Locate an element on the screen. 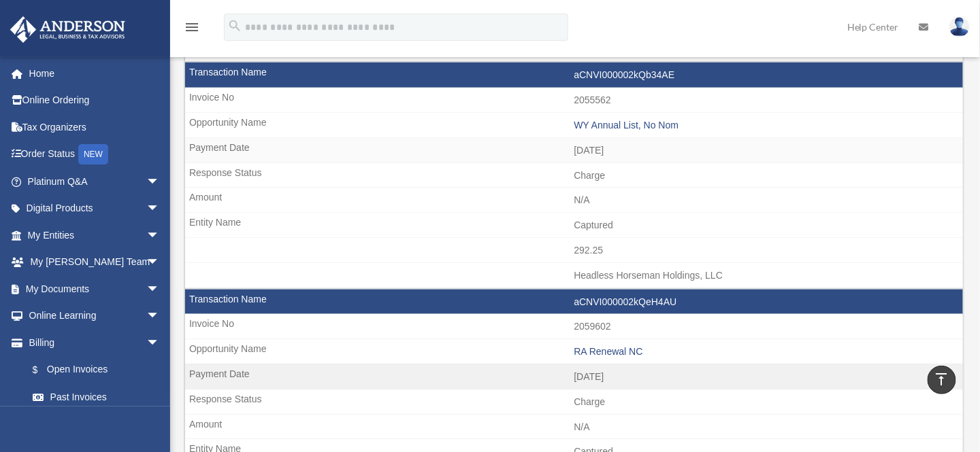 This screenshot has width=980, height=452. a: Tax Organizers is located at coordinates (94, 127).